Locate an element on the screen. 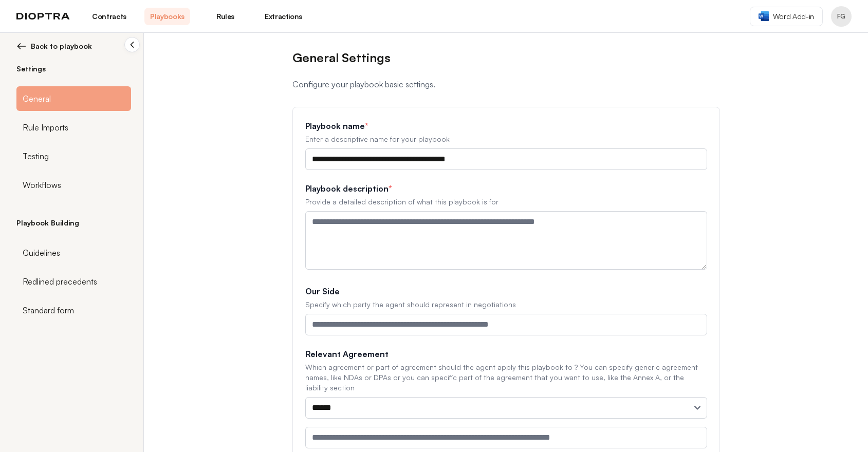  button: Collapse sidebar is located at coordinates (132, 45).